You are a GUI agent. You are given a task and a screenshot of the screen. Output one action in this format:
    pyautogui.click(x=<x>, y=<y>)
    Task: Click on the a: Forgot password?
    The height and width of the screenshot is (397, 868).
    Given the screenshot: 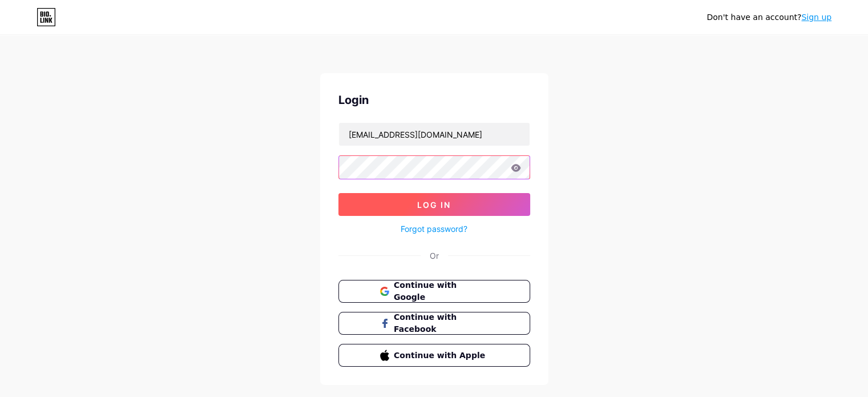 What is the action you would take?
    pyautogui.click(x=434, y=228)
    